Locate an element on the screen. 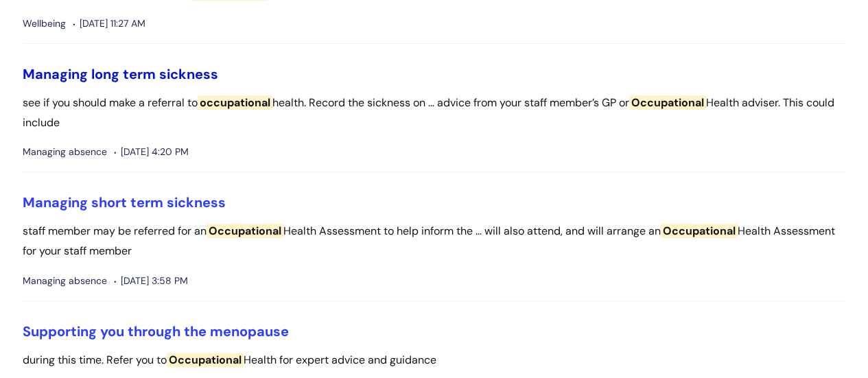 This screenshot has width=868, height=378. p: see if you should make a referral to health. Record the sickness on ... advice from your staff me... is located at coordinates (434, 113).